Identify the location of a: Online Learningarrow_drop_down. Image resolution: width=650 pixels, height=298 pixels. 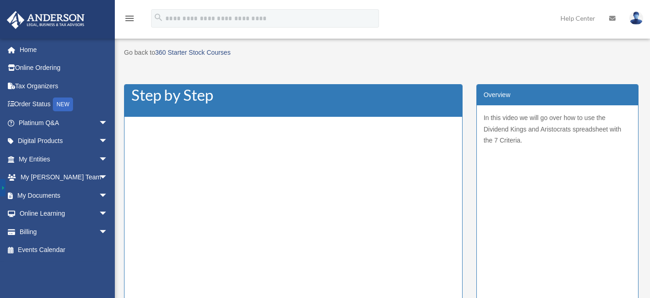
(64, 214).